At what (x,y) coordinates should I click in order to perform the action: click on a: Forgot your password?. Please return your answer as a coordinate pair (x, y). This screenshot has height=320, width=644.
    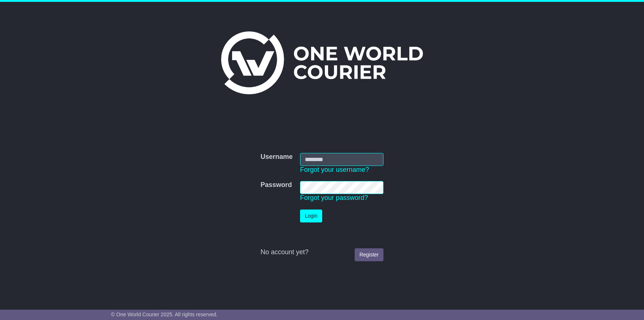
    Looking at the image, I should click on (334, 197).